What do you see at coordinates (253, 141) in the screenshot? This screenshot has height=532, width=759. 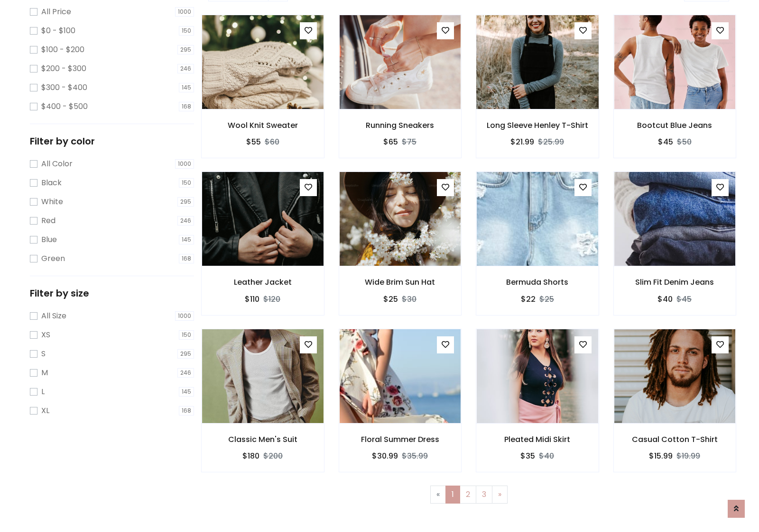 I see `h6: $55` at bounding box center [253, 141].